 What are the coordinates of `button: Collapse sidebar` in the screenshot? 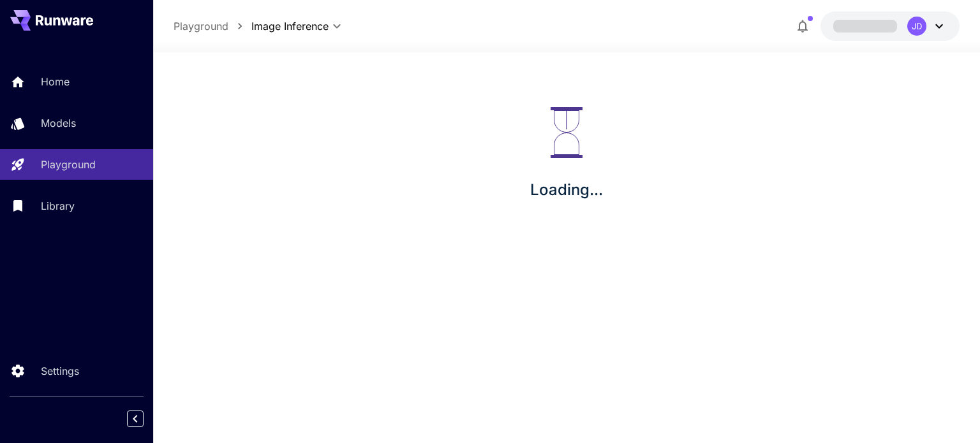 It's located at (135, 419).